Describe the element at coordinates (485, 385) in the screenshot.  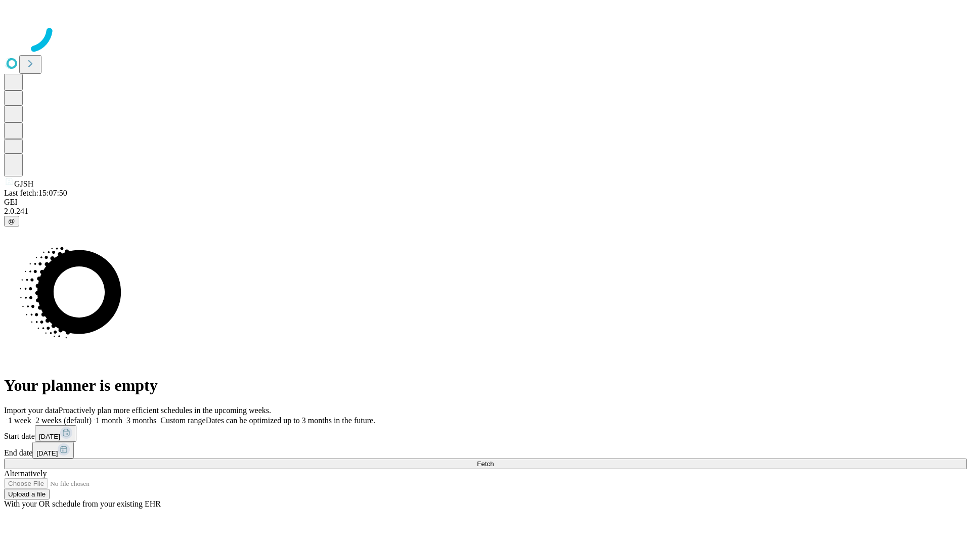
I see `h1: Your planner is empty` at that location.